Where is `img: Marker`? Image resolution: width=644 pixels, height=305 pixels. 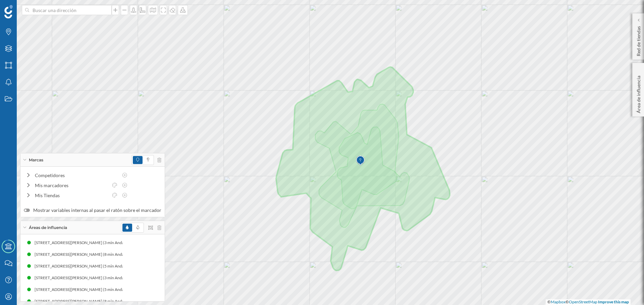
img: Marker is located at coordinates (360, 161).